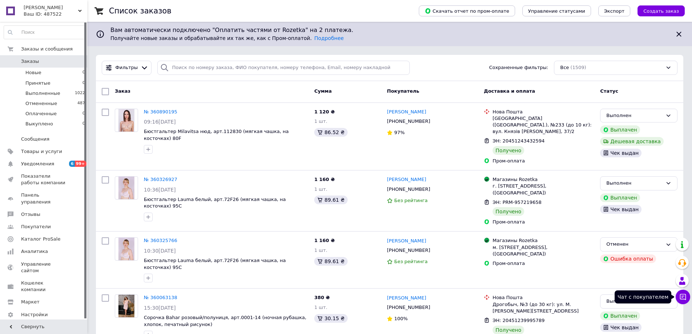  What do you see at coordinates (509, 91) in the screenshot?
I see `span: Доставка и оплата` at bounding box center [509, 91].